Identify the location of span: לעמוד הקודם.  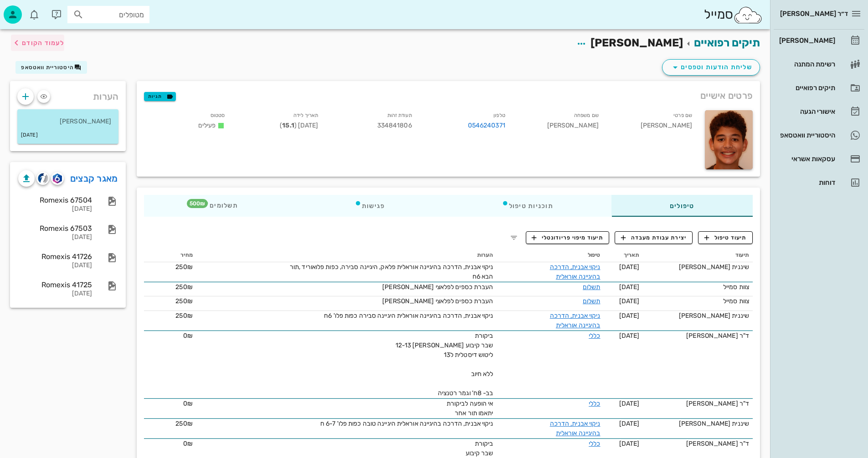
(43, 43).